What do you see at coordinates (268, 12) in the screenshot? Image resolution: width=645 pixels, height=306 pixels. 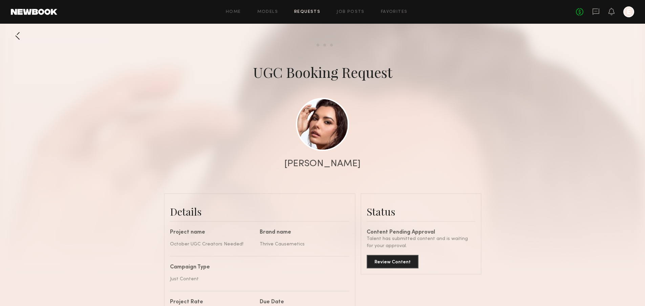 I see `a: Models` at bounding box center [268, 12].